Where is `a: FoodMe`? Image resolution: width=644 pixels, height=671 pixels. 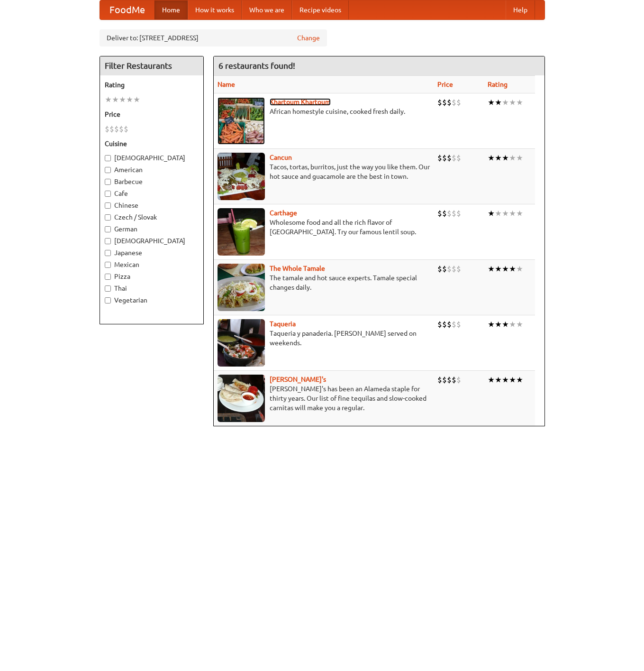 a: FoodMe is located at coordinates (127, 10).